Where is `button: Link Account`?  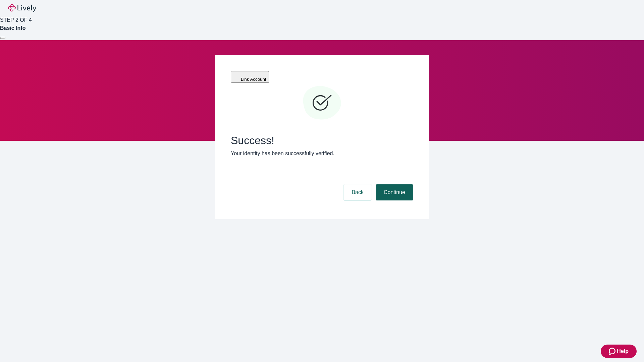
button: Link Account is located at coordinates (250, 77).